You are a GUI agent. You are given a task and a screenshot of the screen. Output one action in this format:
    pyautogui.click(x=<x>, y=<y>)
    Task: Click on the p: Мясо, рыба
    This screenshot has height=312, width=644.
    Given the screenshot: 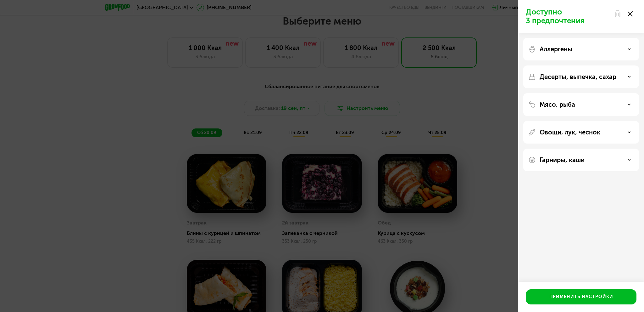 What is the action you would take?
    pyautogui.click(x=558, y=104)
    